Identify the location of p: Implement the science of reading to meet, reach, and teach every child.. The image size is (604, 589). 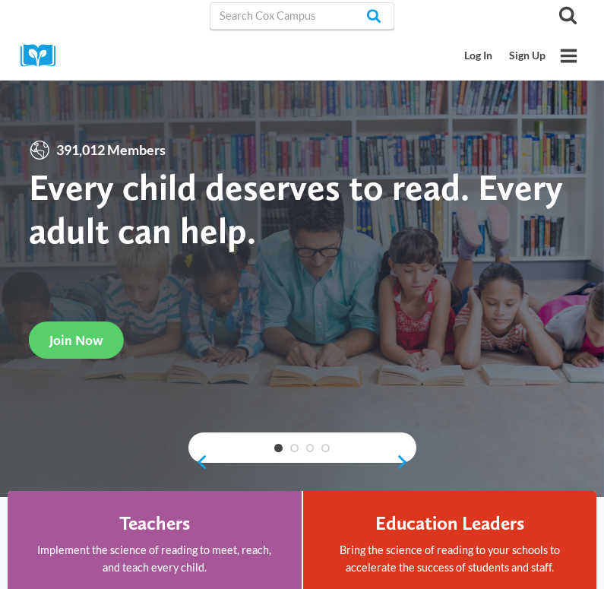
(154, 558).